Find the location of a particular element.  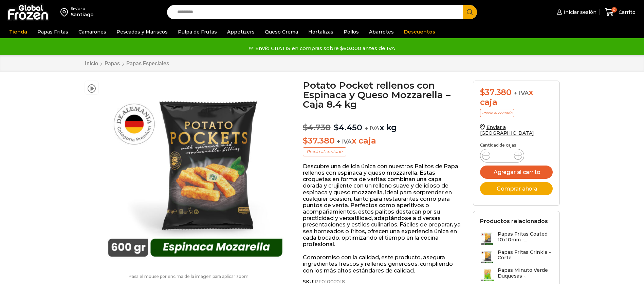

p: x kg is located at coordinates (383, 124).